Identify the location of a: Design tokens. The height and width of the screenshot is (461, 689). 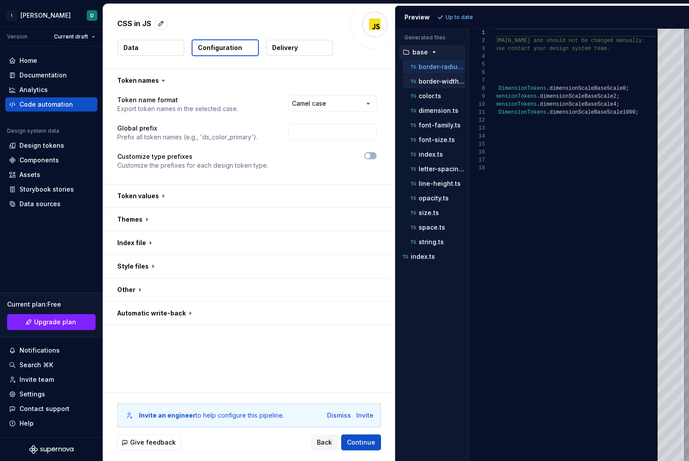
(51, 146).